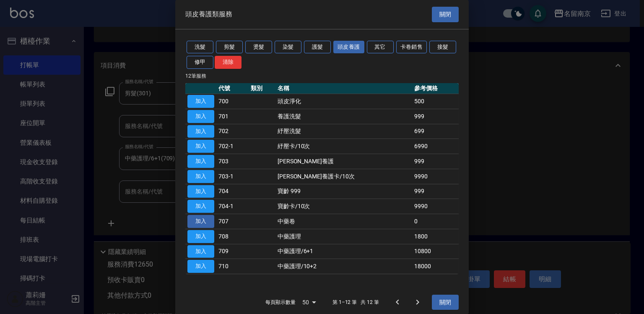  Describe the element at coordinates (380, 47) in the screenshot. I see `button: 其它` at that location.